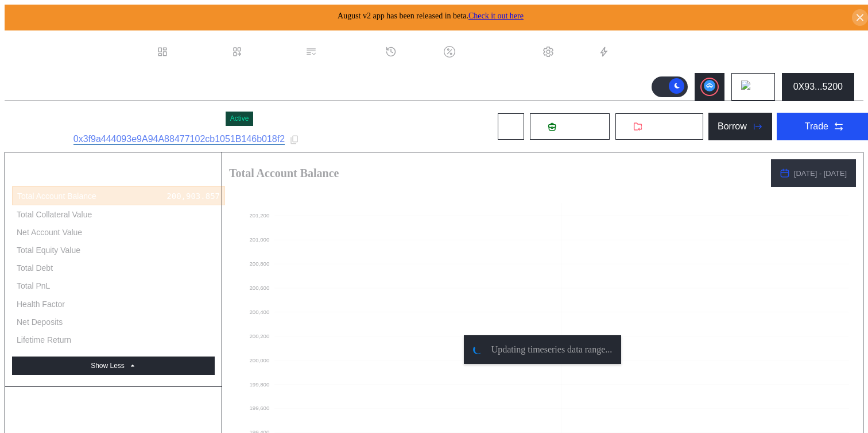  Describe the element at coordinates (563, 52) in the screenshot. I see `a: Admin` at that location.